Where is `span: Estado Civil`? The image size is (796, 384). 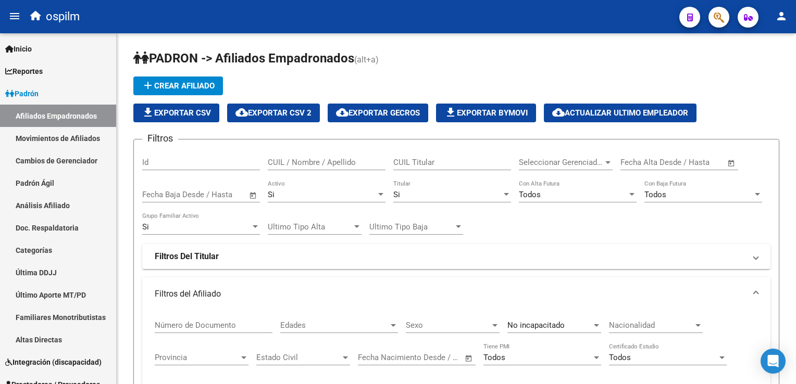
span: Estado Civil is located at coordinates (298, 358).